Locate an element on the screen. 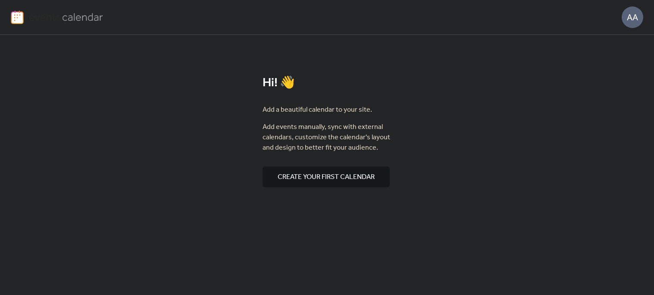  button: Create your first calendar is located at coordinates (326, 177).